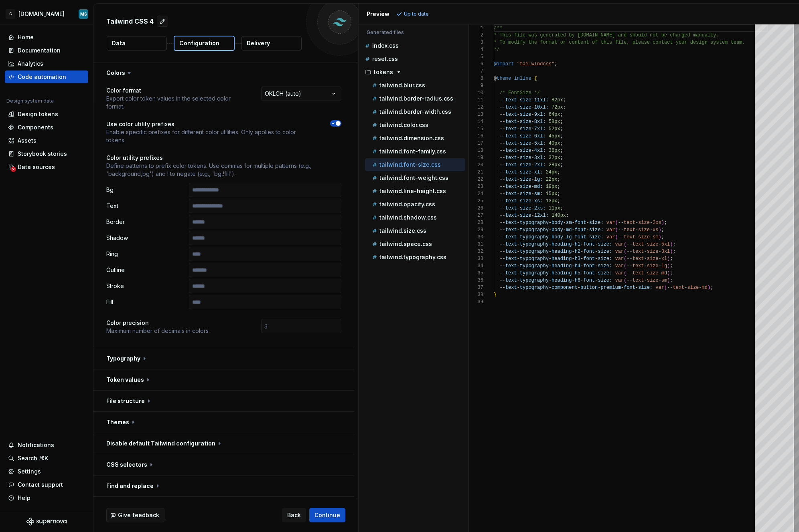  What do you see at coordinates (522, 144) in the screenshot?
I see `span: --text-size-5xl:` at bounding box center [522, 144].